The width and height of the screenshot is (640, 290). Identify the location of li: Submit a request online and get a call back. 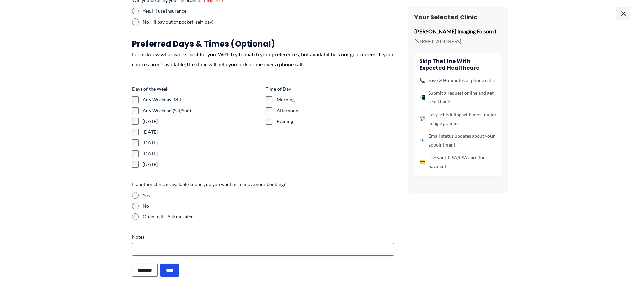
(458, 97).